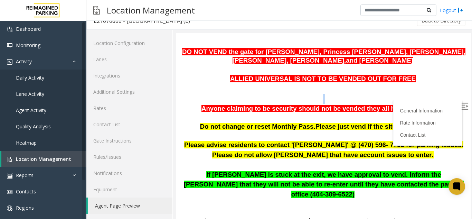 Image resolution: width=472 pixels, height=219 pixels. What do you see at coordinates (44, 159) in the screenshot?
I see `a: Location Management` at bounding box center [44, 159].